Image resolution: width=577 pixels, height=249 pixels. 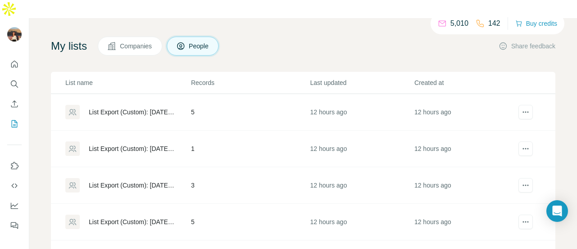 I want to click on p: Last updated, so click(x=362, y=83).